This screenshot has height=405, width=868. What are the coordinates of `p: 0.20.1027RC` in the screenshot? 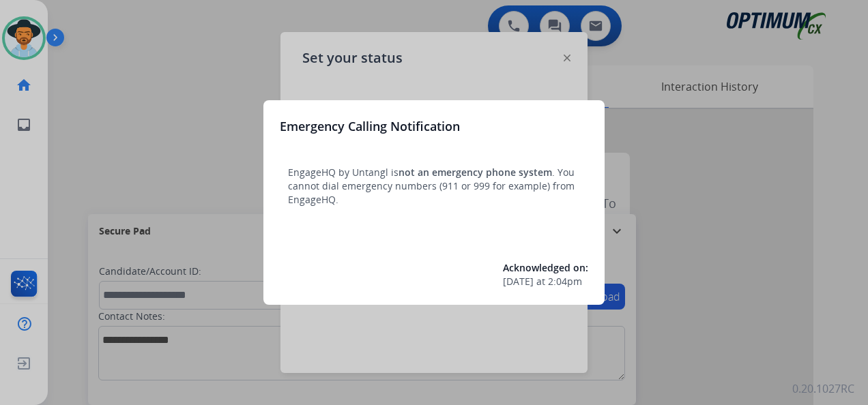 It's located at (823, 389).